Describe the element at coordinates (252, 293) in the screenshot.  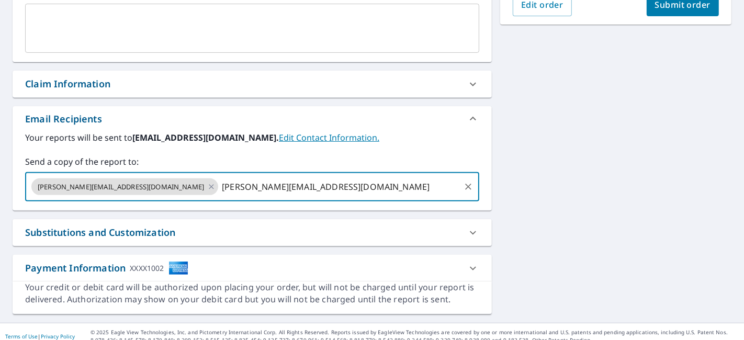
I see `div: Your credit or debit card will be authorized upon placing your order, but will not be charged unt...` at that location.